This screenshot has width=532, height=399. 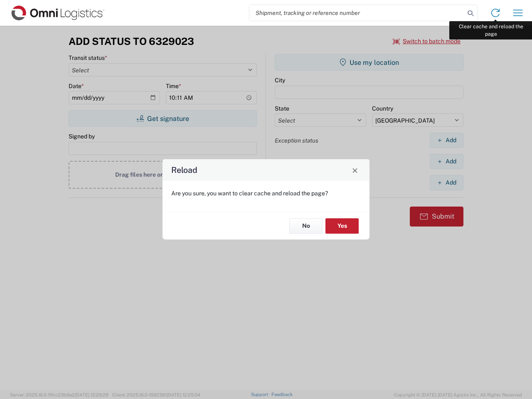 I want to click on button: Close, so click(x=355, y=170).